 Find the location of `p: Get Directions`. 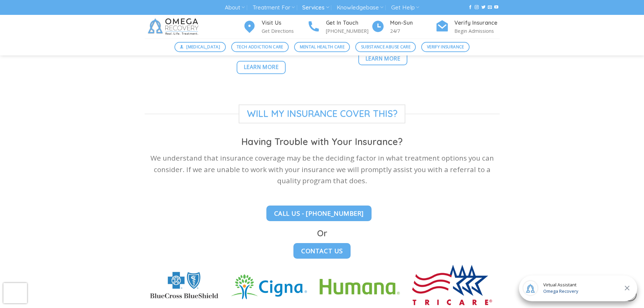

p: Get Directions is located at coordinates (285, 31).